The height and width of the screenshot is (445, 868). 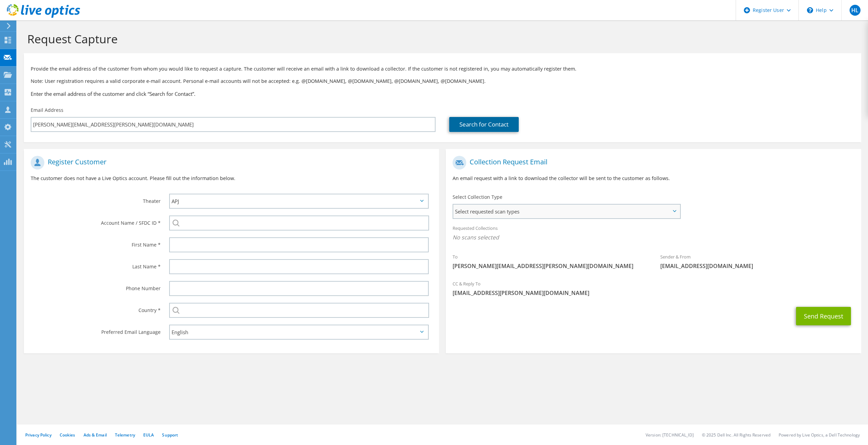 What do you see at coordinates (855, 10) in the screenshot?
I see `span: HL` at bounding box center [855, 10].